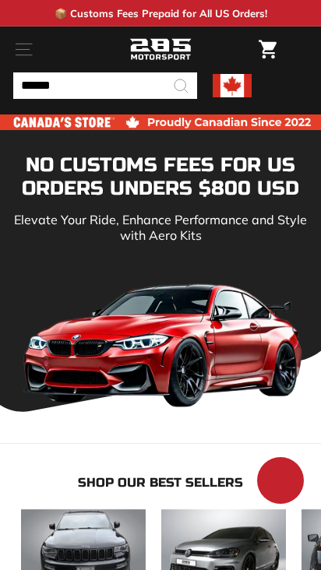 This screenshot has height=570, width=321. I want to click on h2: Shop our Best Sellers, so click(161, 482).